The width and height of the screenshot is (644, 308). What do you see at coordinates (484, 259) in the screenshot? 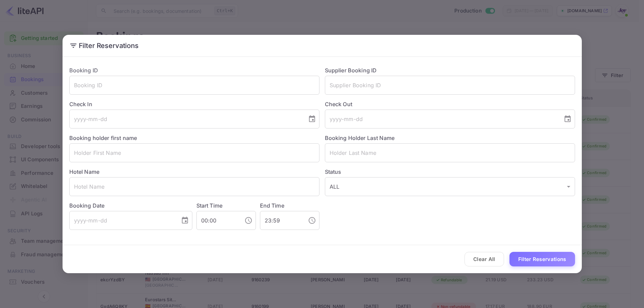
I see `button: Clear All` at bounding box center [484, 259].